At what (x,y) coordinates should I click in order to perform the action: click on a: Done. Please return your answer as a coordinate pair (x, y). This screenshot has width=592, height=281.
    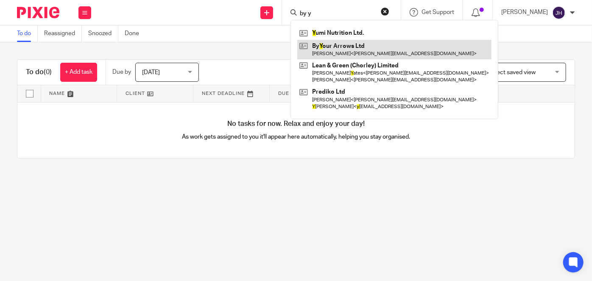
    Looking at the image, I should click on (135, 34).